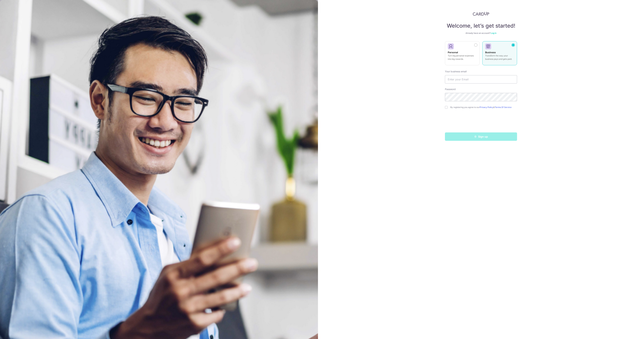  What do you see at coordinates (462, 57) in the screenshot?
I see `p: Turn big personal expenses into big rewards.` at bounding box center [462, 57].